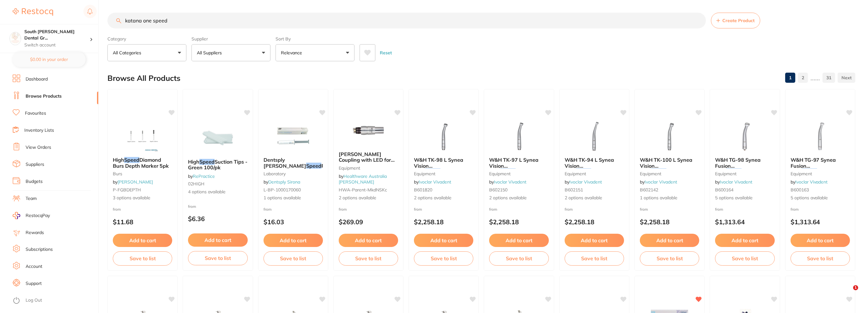  I want to click on span: 02HIGH, so click(197, 184).